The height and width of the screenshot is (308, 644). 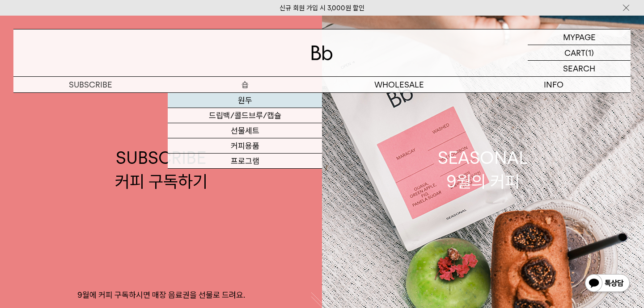 What do you see at coordinates (322, 8) in the screenshot?
I see `a: 신규 회원 가입 시 3,000원 할인` at bounding box center [322, 8].